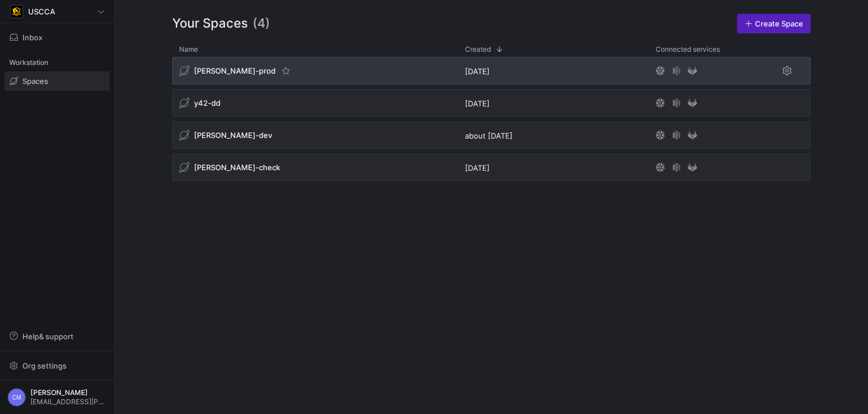  What do you see at coordinates (188, 50) in the screenshot?
I see `span: Name` at bounding box center [188, 50].